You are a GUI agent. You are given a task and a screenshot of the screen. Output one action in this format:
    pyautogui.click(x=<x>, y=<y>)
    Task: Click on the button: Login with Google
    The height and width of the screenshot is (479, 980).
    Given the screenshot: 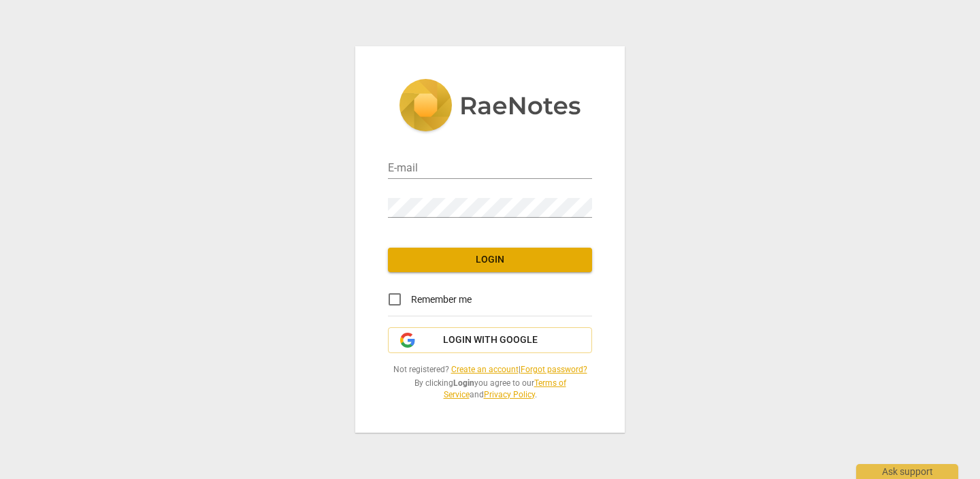 What is the action you would take?
    pyautogui.click(x=490, y=340)
    